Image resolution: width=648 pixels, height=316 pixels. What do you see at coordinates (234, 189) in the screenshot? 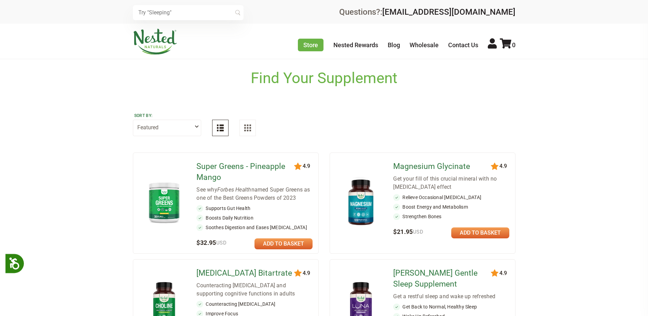
I see `em: Forbes Health` at bounding box center [234, 189].